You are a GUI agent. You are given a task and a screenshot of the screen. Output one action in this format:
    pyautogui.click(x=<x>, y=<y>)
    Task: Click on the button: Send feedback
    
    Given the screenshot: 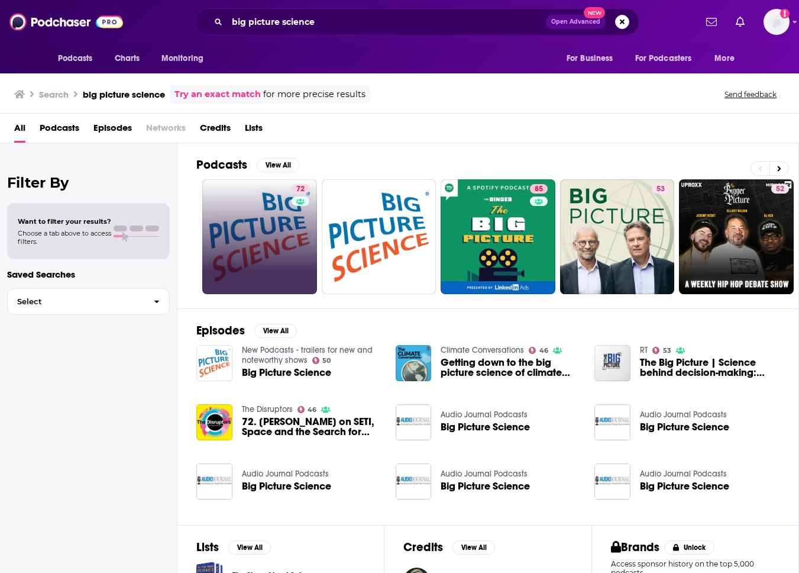 What is the action you would take?
    pyautogui.click(x=751, y=94)
    